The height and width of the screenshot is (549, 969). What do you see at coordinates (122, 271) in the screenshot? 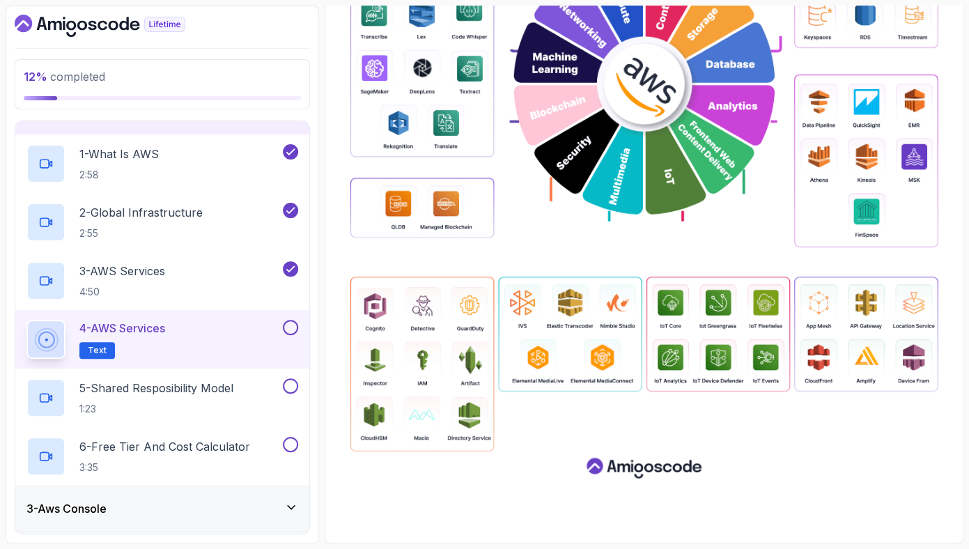
I see `p: 3 - AWS Services` at bounding box center [122, 271].